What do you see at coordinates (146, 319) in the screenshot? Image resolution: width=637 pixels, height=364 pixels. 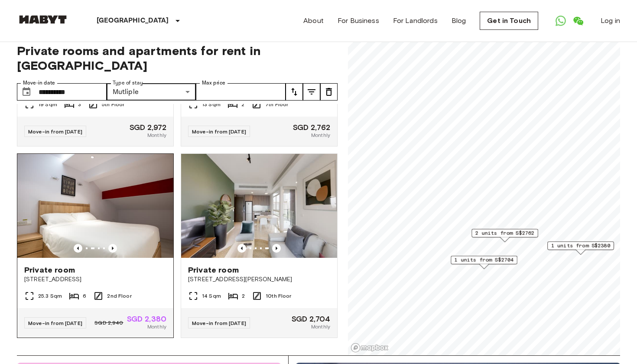 I see `span: SGD 2,380` at bounding box center [146, 319].